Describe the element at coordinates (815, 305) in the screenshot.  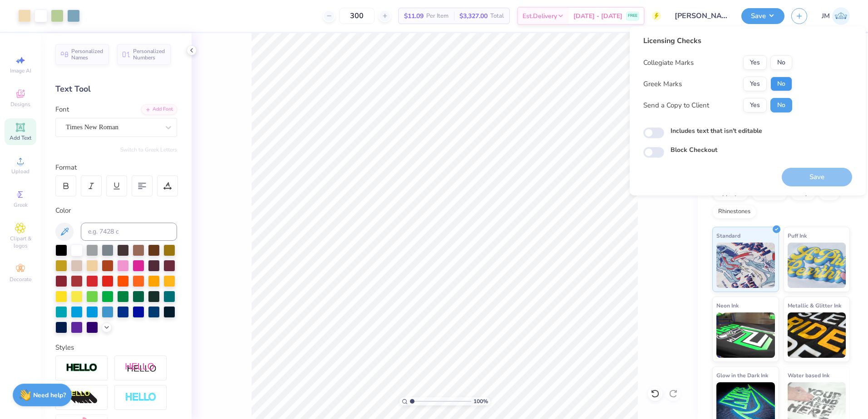
I see `span: Metallic & Glitter Ink` at that location.